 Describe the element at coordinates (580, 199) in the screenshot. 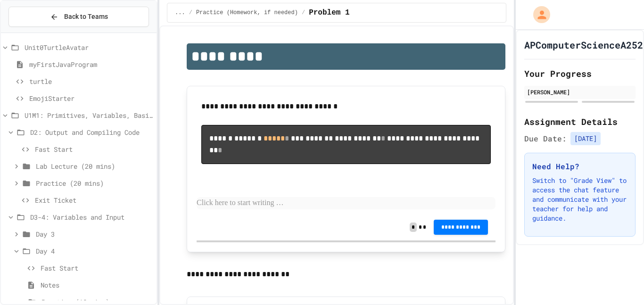

I see `p: Switch to "Grade View" to access the chat feature and communicate with your teacher for help and ...` at that location.